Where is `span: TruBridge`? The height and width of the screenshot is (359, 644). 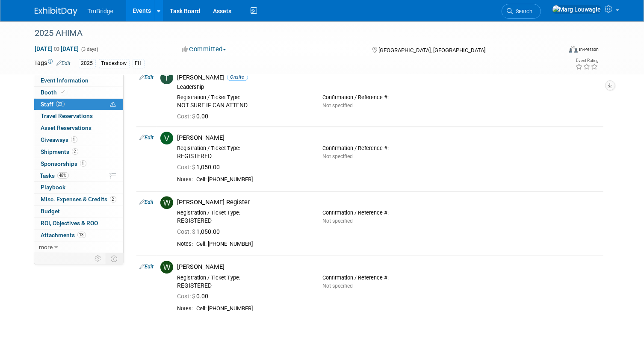 span: TruBridge is located at coordinates (101, 11).